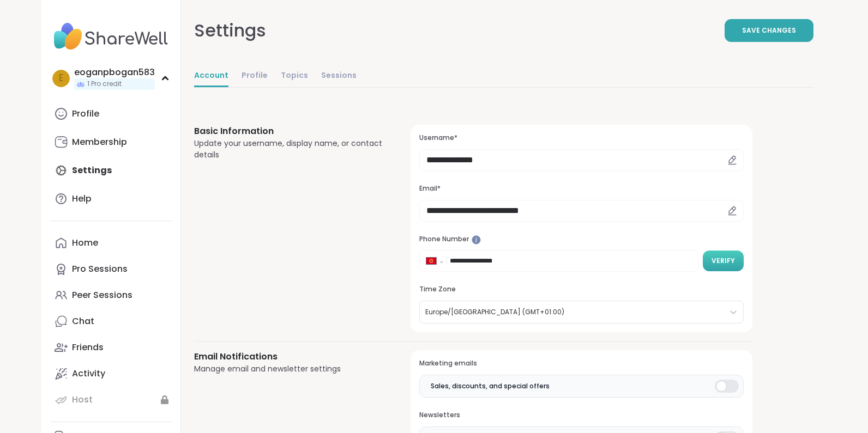  Describe the element at coordinates (723, 261) in the screenshot. I see `button: Verify` at that location.